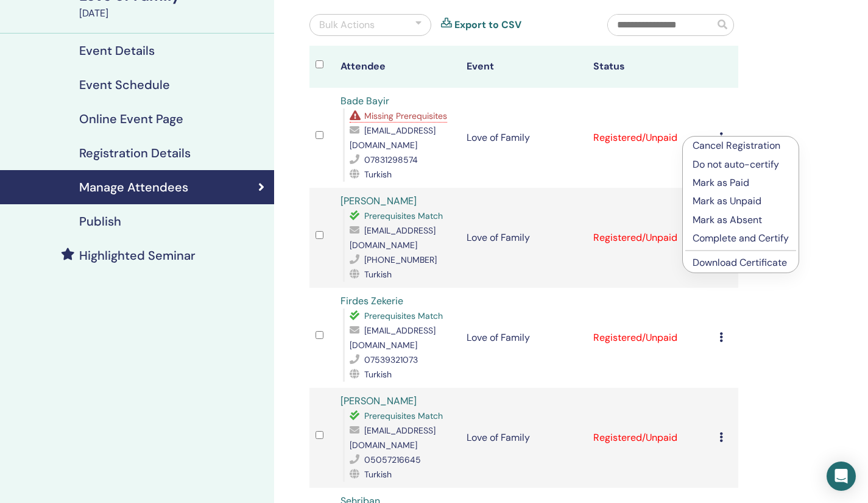 The image size is (868, 503). What do you see at coordinates (372, 301) in the screenshot?
I see `a: Firdes Zekerie` at bounding box center [372, 301].